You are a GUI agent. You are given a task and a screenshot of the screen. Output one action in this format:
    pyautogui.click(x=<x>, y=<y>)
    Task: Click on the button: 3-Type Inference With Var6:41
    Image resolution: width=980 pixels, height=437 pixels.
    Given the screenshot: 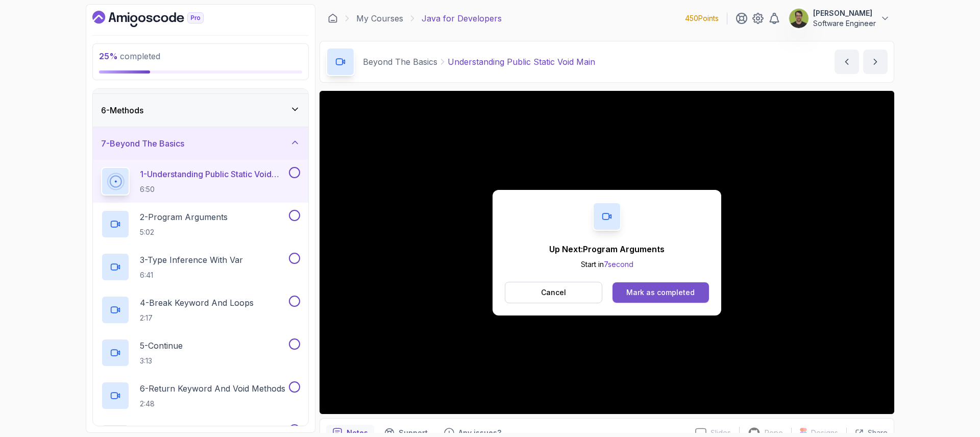 What is the action you would take?
    pyautogui.click(x=200, y=267)
    